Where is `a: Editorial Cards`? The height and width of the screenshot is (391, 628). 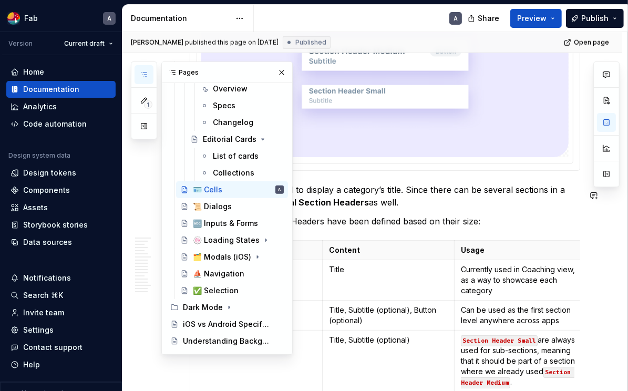 a: Editorial Cards is located at coordinates (237, 139).